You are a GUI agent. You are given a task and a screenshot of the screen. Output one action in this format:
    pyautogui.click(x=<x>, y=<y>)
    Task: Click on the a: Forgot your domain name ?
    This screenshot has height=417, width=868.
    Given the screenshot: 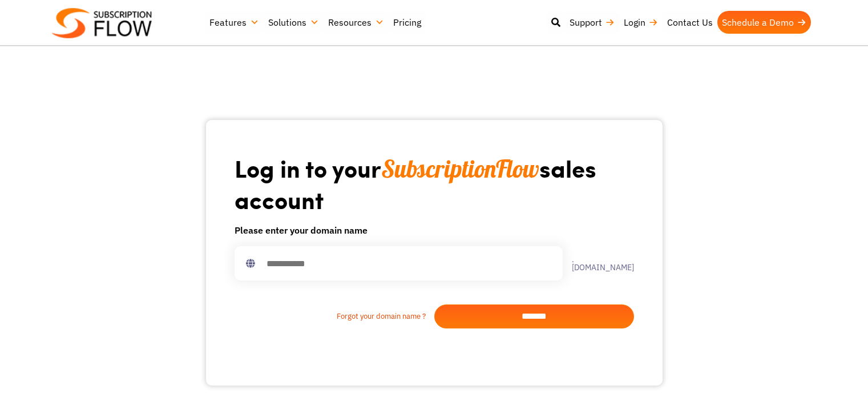 What is the action you would take?
    pyautogui.click(x=334, y=316)
    